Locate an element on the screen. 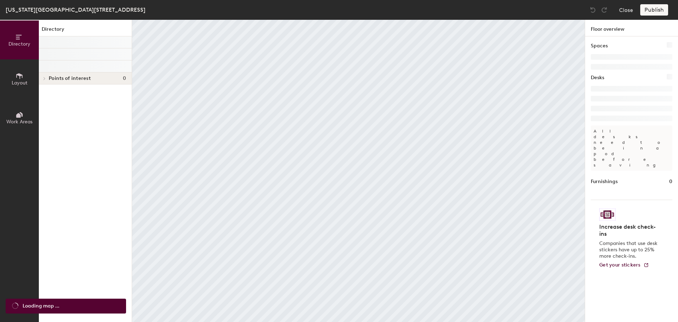 Image resolution: width=678 pixels, height=322 pixels. canvas: Map is located at coordinates (359, 171).